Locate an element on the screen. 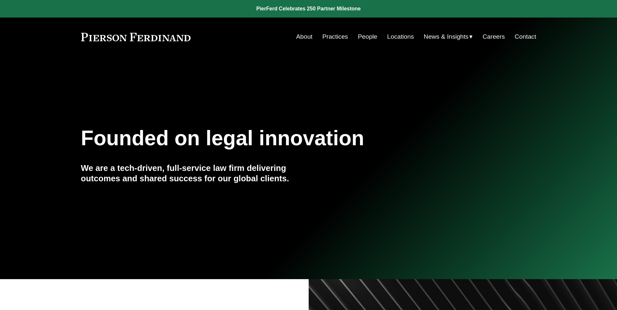 The image size is (617, 310). a: People is located at coordinates (367, 37).